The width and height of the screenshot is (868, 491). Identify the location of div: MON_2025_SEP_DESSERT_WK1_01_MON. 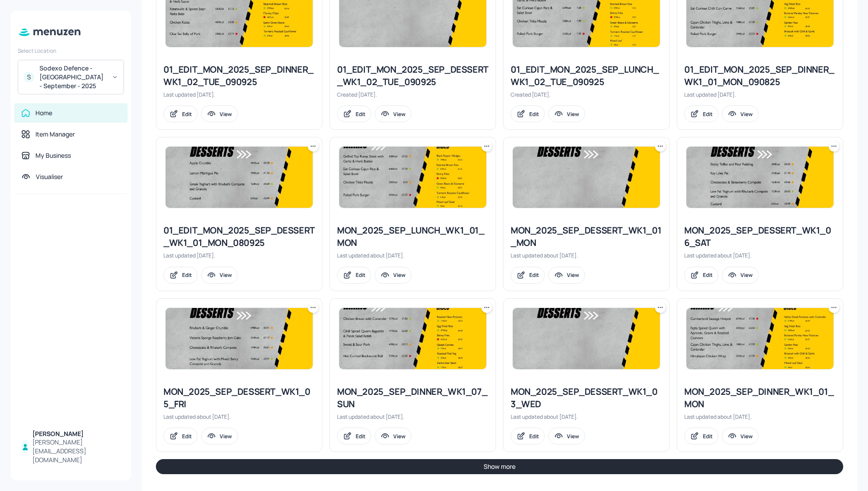
(586, 236).